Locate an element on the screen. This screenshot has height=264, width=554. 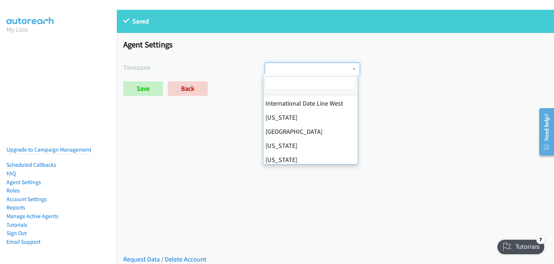
a: Request Data / Delete Account is located at coordinates (165, 258).